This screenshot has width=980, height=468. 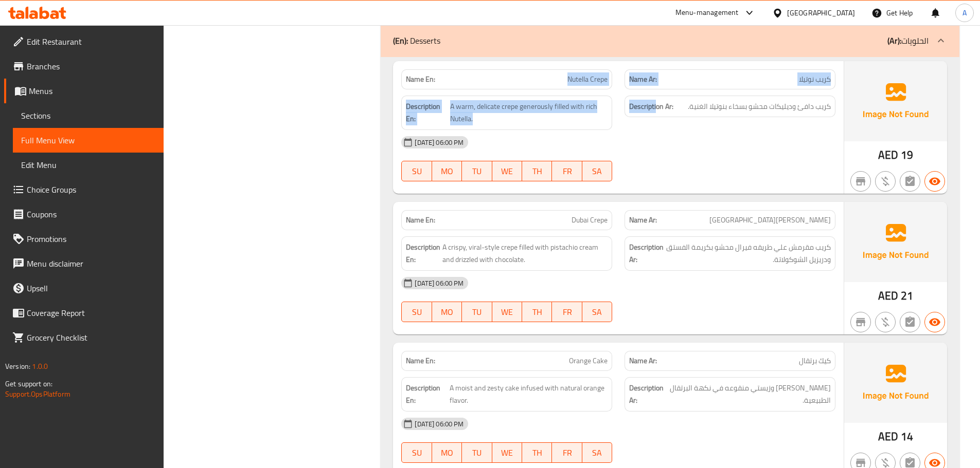 What do you see at coordinates (590, 220) in the screenshot?
I see `span: Dubai Crepe` at bounding box center [590, 220].